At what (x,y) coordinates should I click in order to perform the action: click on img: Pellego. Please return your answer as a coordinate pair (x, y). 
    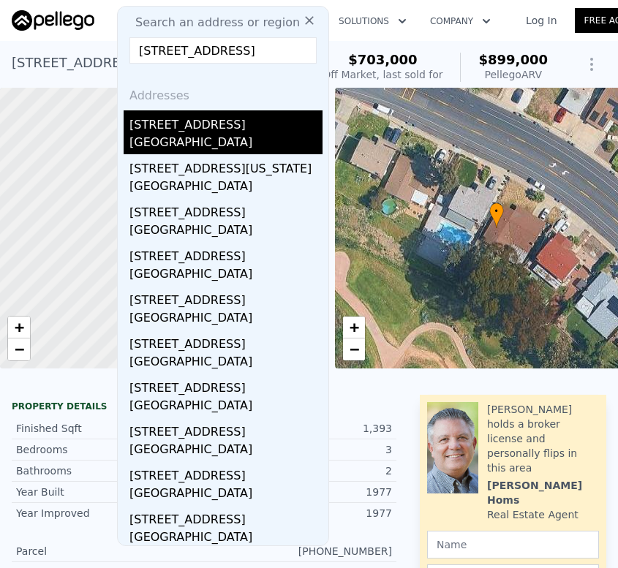
    Looking at the image, I should click on (53, 20).